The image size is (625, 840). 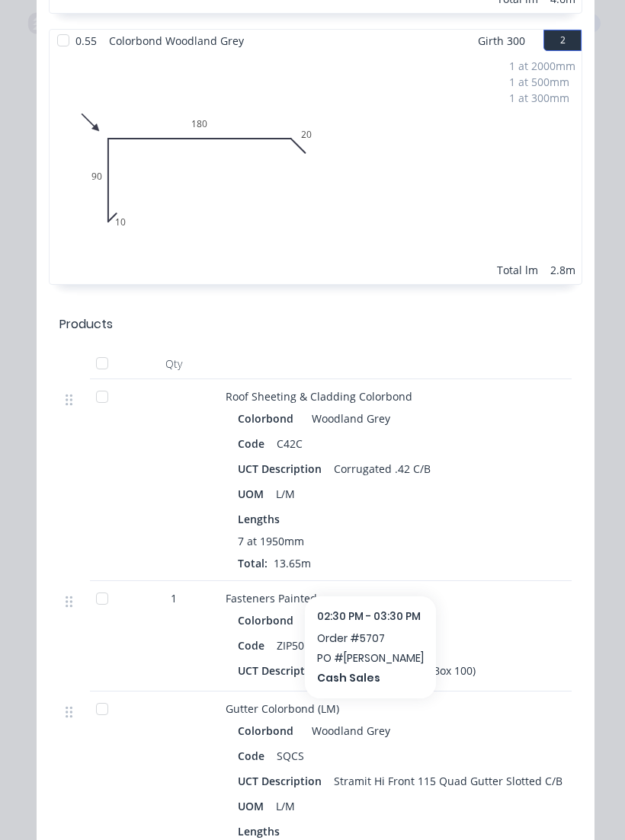 What do you see at coordinates (563, 270) in the screenshot?
I see `div: 2.8m` at bounding box center [563, 270].